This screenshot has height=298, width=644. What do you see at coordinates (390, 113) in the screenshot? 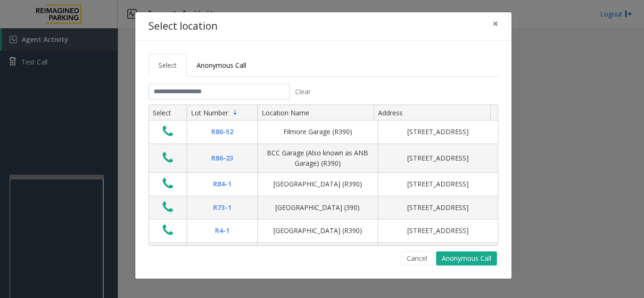
I see `span: Address` at bounding box center [390, 113].